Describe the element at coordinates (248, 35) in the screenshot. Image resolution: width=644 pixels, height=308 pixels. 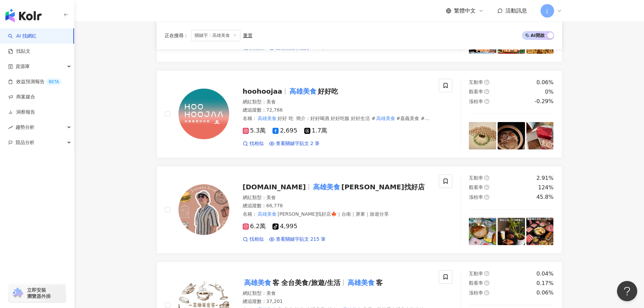
I see `div: 重置` at that location.